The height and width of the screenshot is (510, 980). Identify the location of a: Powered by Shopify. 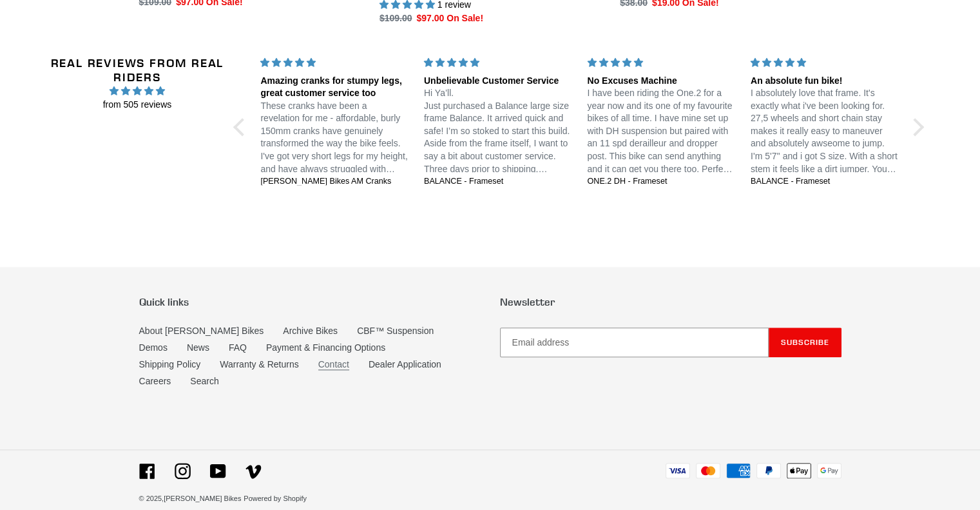
(275, 499).